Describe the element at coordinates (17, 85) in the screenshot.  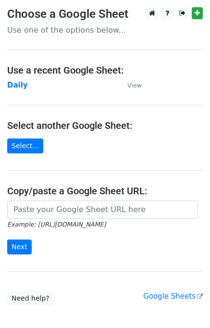
I see `a: Daily` at that location.